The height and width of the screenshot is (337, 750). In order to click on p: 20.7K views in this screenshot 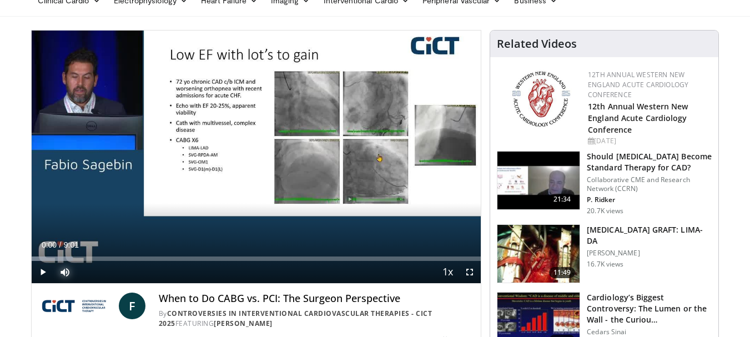, I will do `click(606, 211)`.